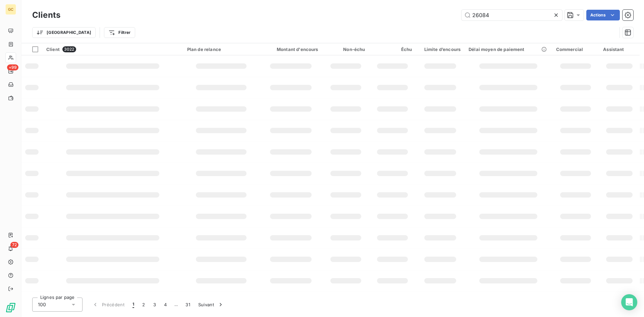 The width and height of the screenshot is (644, 317). What do you see at coordinates (69, 49) in the screenshot?
I see `span: 3022` at bounding box center [69, 49].